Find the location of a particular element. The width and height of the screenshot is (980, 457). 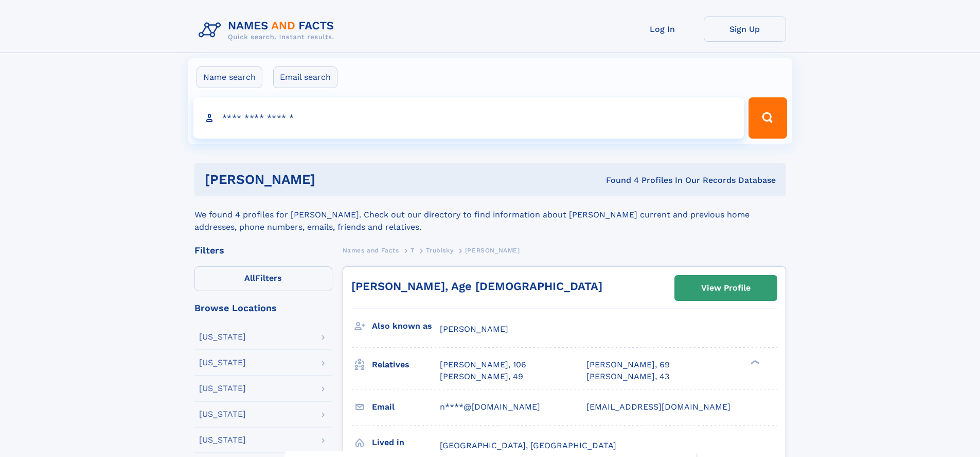

a: Log In is located at coordinates (662, 29).